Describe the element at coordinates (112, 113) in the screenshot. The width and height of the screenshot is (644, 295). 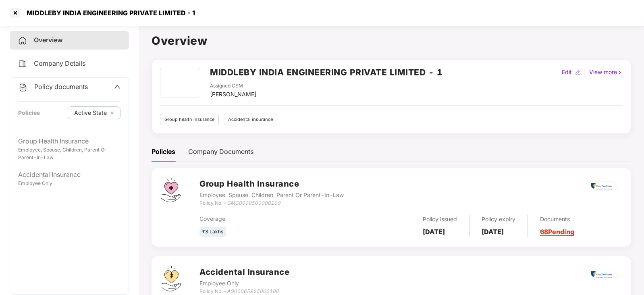
I see `span: down` at that location.